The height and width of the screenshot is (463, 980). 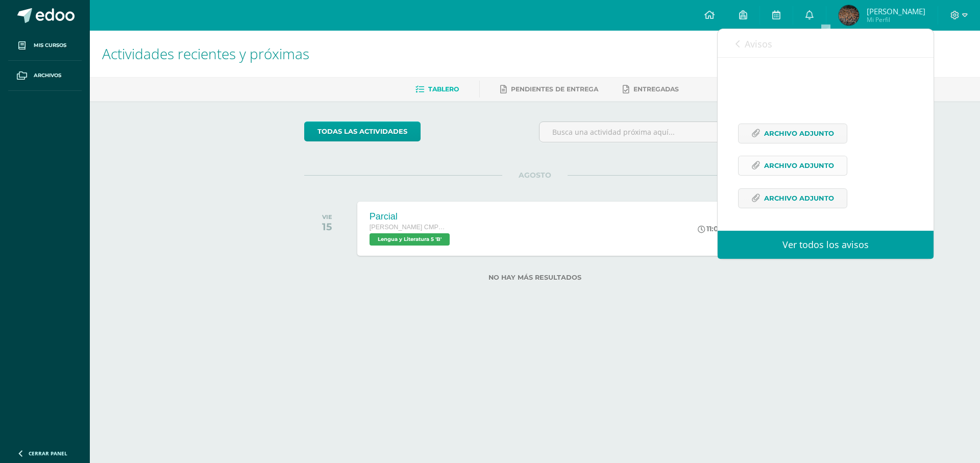 I want to click on span: AGOSTO, so click(x=535, y=175).